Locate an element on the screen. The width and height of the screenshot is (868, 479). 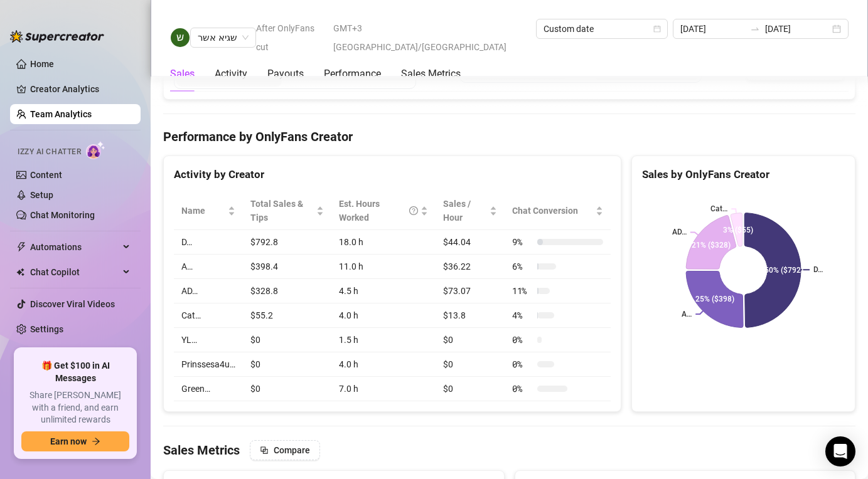
text: AD… is located at coordinates (679, 232).